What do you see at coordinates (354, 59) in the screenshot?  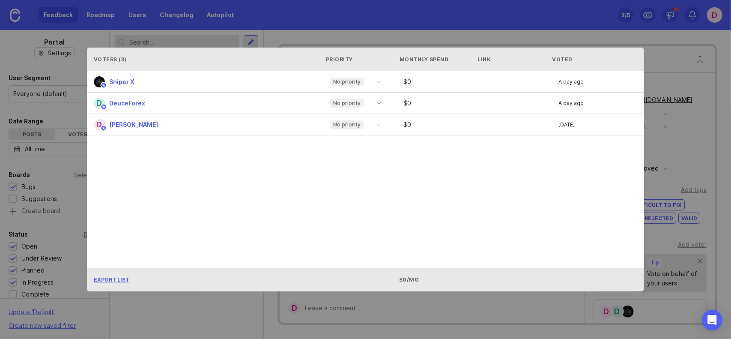 I see `div: Priority` at bounding box center [354, 59].